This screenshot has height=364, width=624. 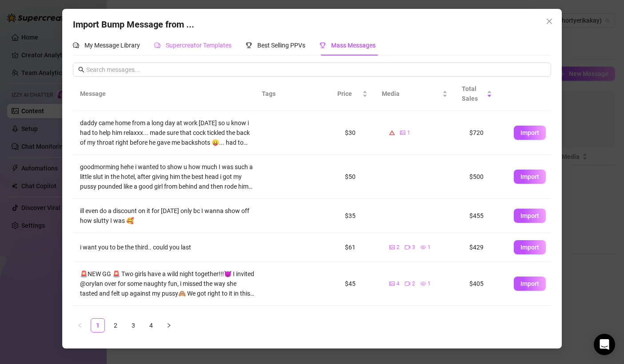 I want to click on div: 🚨NEW GG 🚨 Two girls have a wild night together!!!😈 I invited @orylan over for some naughty fun, i..., so click(x=167, y=284).